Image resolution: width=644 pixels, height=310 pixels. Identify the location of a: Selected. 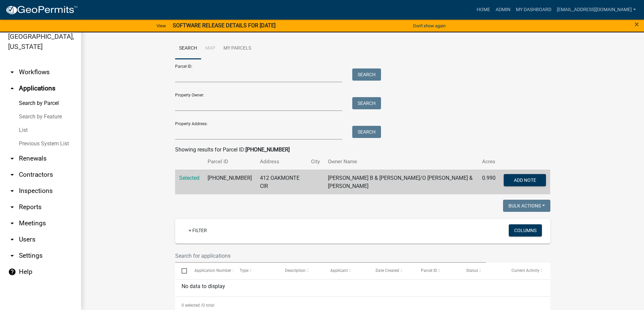
(190, 178).